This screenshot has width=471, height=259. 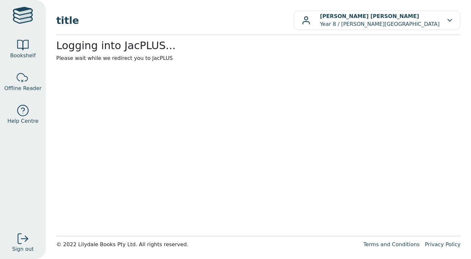 What do you see at coordinates (442, 244) in the screenshot?
I see `a: Privacy Policy` at bounding box center [442, 244].